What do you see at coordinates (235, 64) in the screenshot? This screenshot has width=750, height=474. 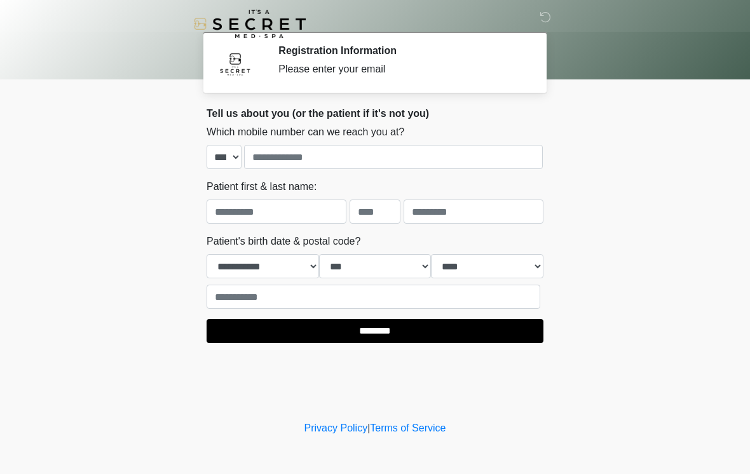 I see `img: Agent Avatar` at bounding box center [235, 64].